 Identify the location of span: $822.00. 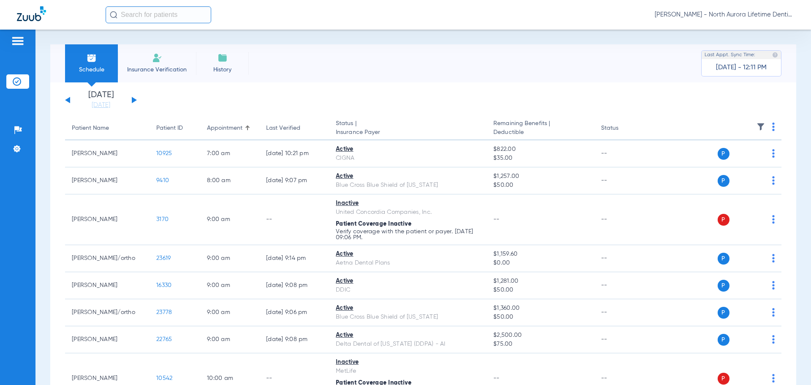
(540, 149).